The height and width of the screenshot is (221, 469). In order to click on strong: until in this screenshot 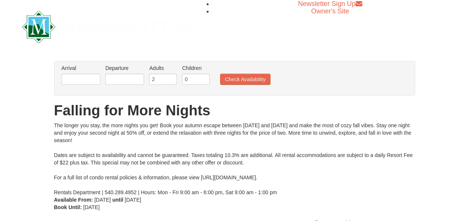, I will do `click(118, 200)`.